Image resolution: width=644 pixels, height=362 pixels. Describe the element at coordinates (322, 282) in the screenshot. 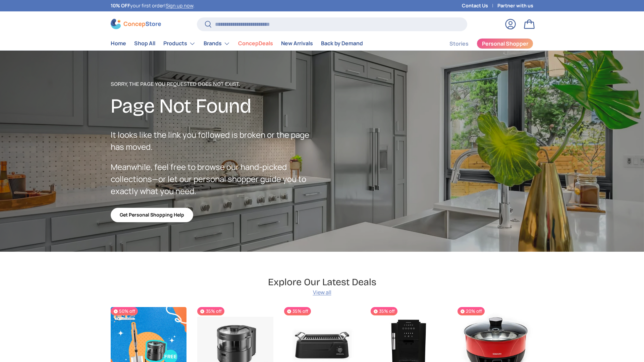

I see `h2: Explore Our Latest Deals` at that location.